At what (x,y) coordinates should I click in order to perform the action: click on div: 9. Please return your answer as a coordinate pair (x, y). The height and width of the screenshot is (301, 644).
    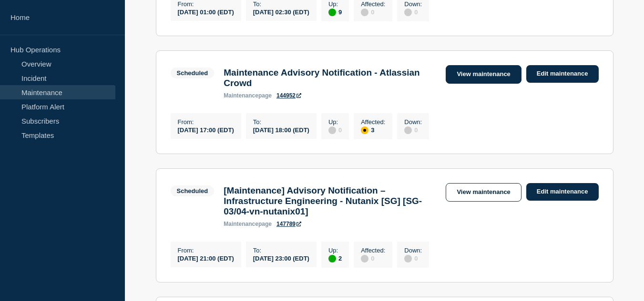
    Looking at the image, I should click on (335, 12).